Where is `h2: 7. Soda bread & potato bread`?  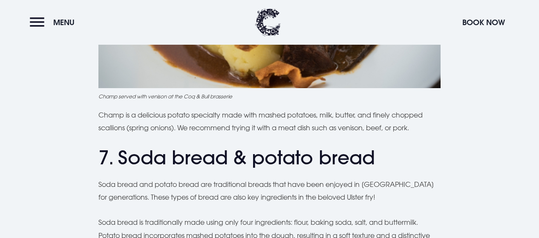
h2: 7. Soda bread & potato bread is located at coordinates (269, 158).